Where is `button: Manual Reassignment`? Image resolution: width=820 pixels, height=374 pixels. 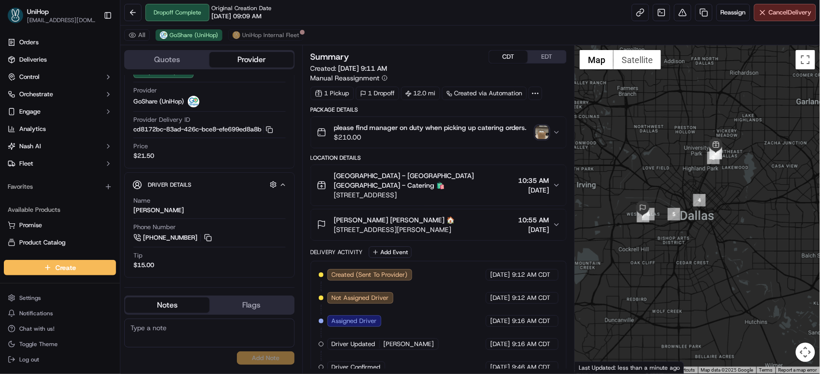
button: Manual Reassignment is located at coordinates (349, 78).